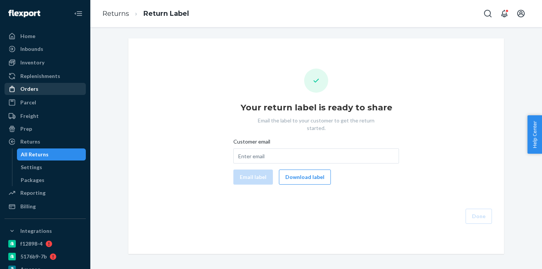 This screenshot has height=269, width=542. Describe the element at coordinates (28, 206) in the screenshot. I see `div: Billing` at that location.